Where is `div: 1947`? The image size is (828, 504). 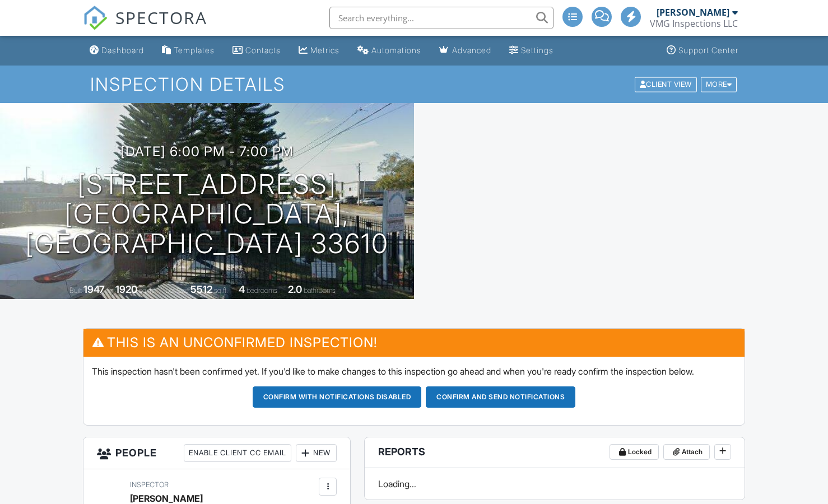 div: 1947 is located at coordinates (94, 288).